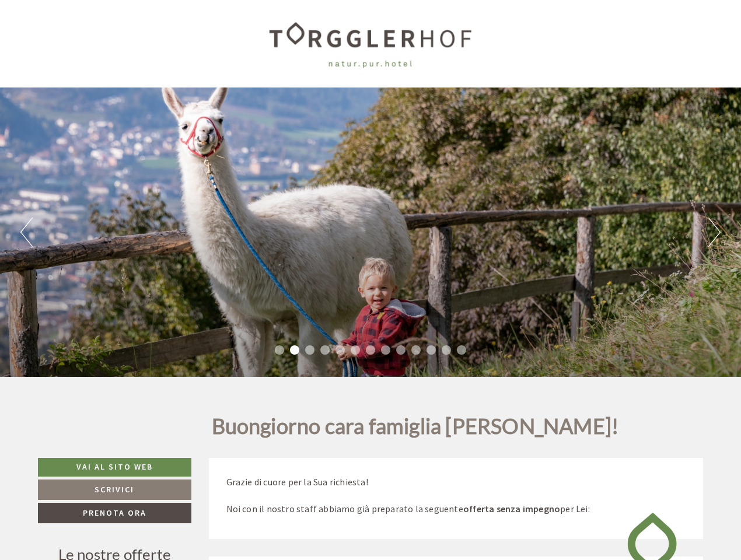 The image size is (741, 560). What do you see at coordinates (115, 513) in the screenshot?
I see `a: Prenota ora` at bounding box center [115, 513].